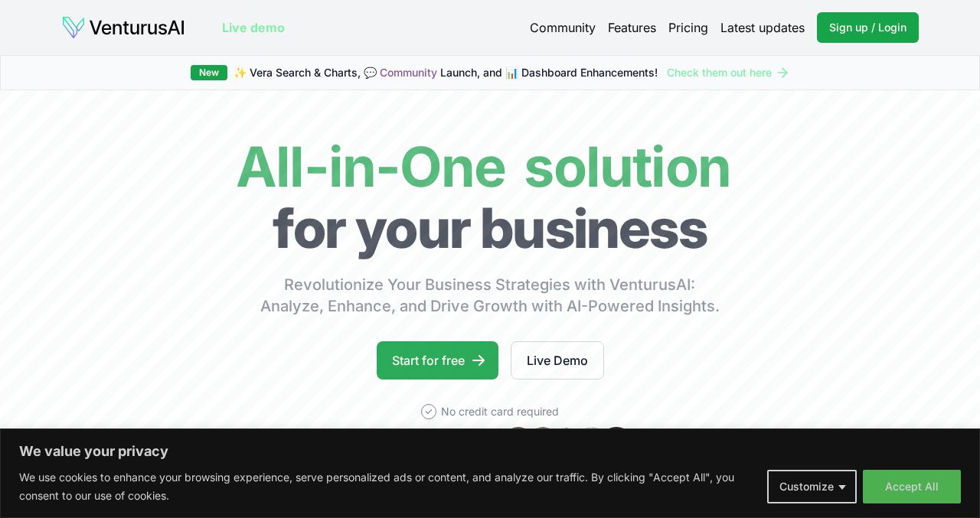 The image size is (980, 518). Describe the element at coordinates (631, 27) in the screenshot. I see `a: Features` at that location.